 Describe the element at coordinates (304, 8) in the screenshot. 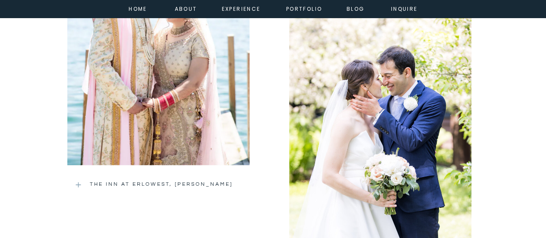

I see `nav: portfolio` at that location.